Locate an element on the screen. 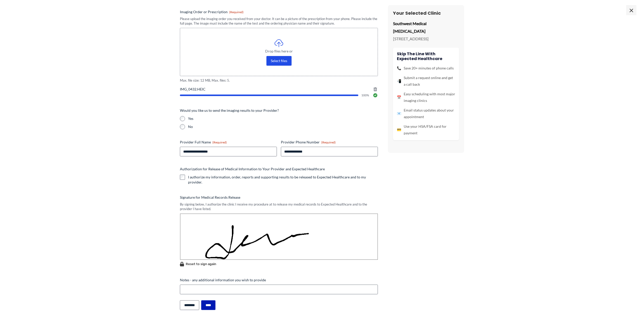 The width and height of the screenshot is (644, 314). legend: Would you like us to send the imaging results to your Provider? is located at coordinates (229, 111).